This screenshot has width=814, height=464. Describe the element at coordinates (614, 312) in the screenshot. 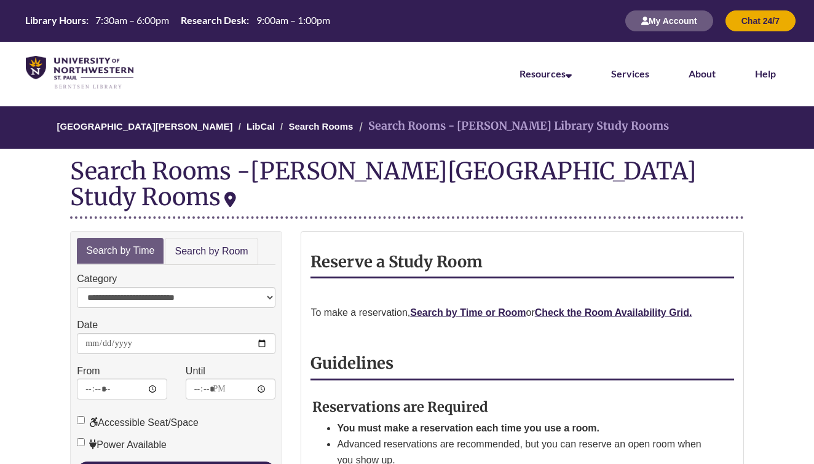

I see `a: Check the Room Availability Grid.` at that location.